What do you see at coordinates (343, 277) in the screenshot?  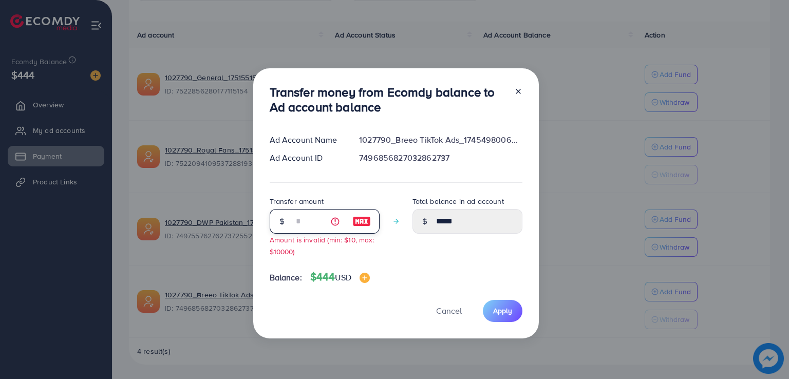 I see `span: USD` at bounding box center [343, 277].